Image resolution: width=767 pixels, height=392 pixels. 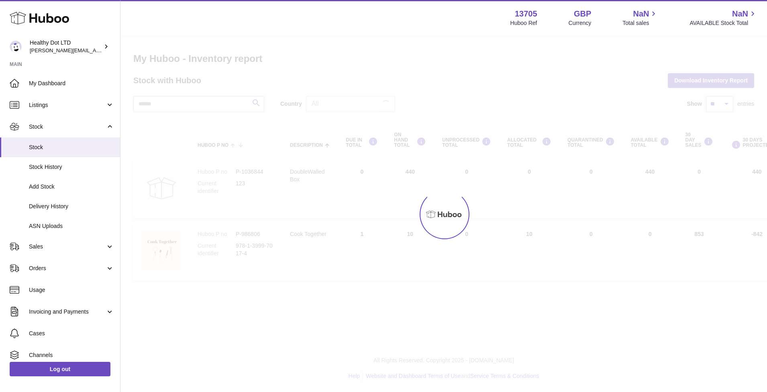 What do you see at coordinates (640, 23) in the screenshot?
I see `span: Total sales` at bounding box center [640, 23].